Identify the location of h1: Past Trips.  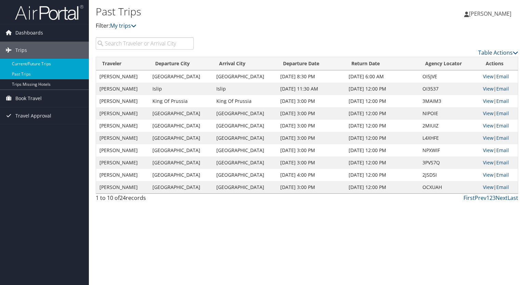
(236, 12).